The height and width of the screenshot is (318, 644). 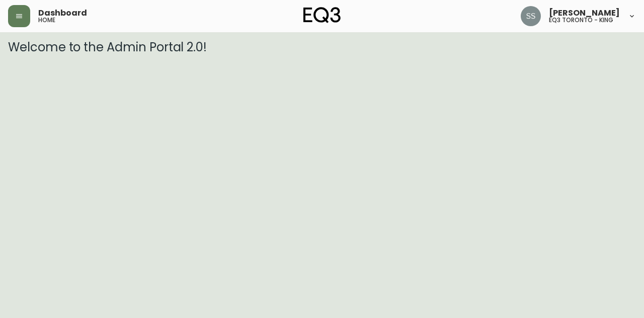 What do you see at coordinates (62, 13) in the screenshot?
I see `span: Dashboard` at bounding box center [62, 13].